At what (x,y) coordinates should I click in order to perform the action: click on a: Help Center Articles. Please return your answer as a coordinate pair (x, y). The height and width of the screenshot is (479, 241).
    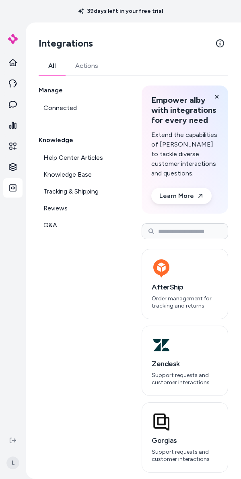
    Looking at the image, I should click on (80, 158).